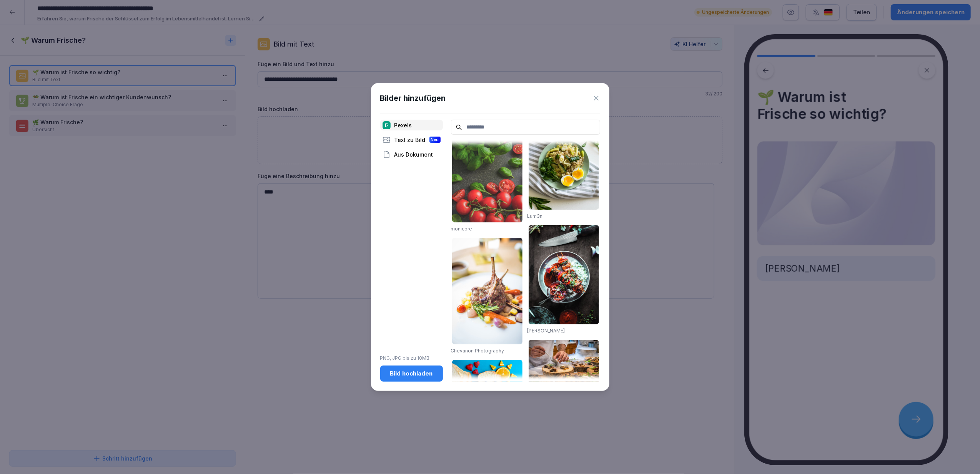 This screenshot has height=474, width=980. I want to click on a: Lum3n, so click(535, 216).